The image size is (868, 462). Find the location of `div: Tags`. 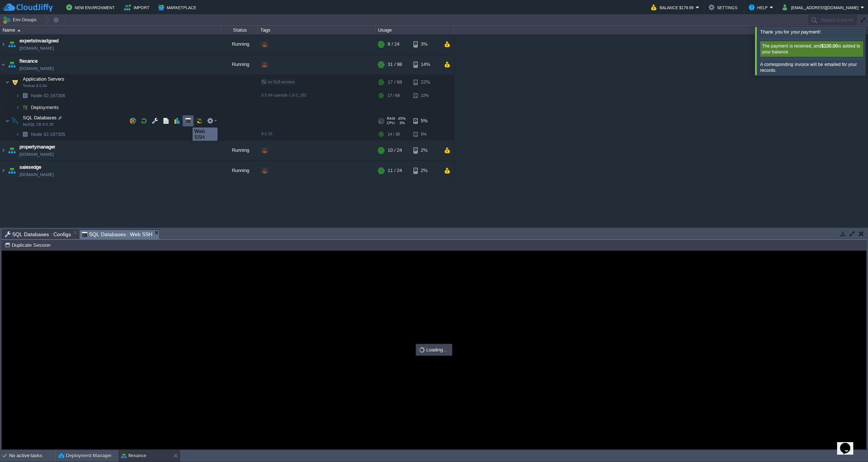

div: Tags is located at coordinates (317, 30).